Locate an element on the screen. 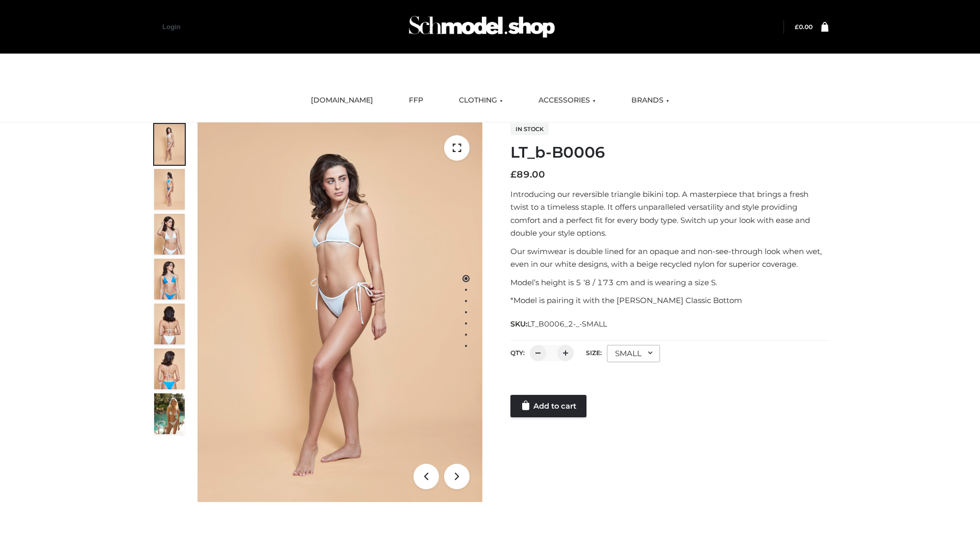  img: ArielClassicBikiniTop_CloudNine_AzureSky_OW114ECO_4-scaled.jpg is located at coordinates (170, 279).